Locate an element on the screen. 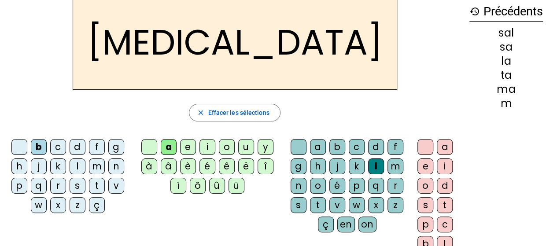 Image resolution: width=557 pixels, height=246 pixels. div: on is located at coordinates (367, 224).